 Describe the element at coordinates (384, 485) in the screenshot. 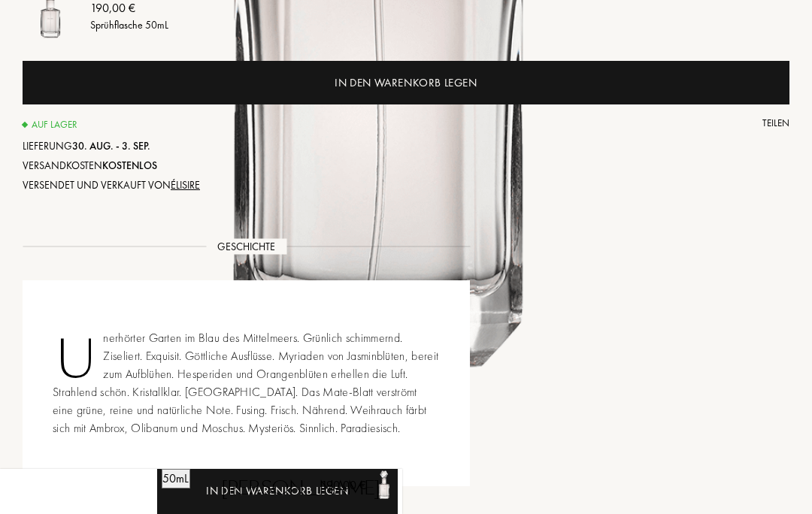

I see `img: Jasmin Paradis` at that location.